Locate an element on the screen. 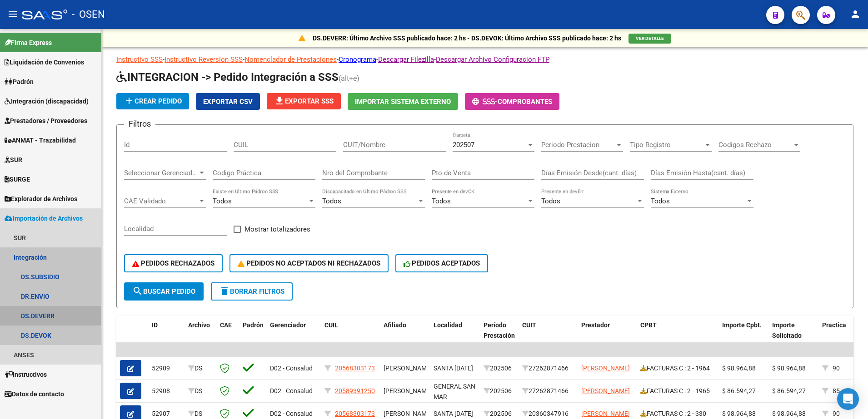  span: Localidad is located at coordinates (448, 325).